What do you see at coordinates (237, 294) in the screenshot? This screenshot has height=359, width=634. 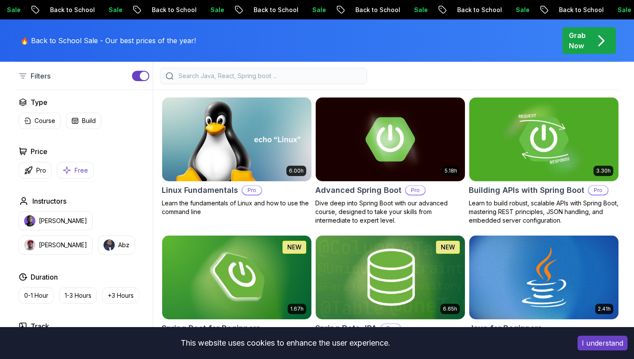 I see `a: Spring Boot for Beginners card1.67hNEWSpring Boot for BeginnersBuild a CRUD API with Spring Boot ...` at bounding box center [237, 294].